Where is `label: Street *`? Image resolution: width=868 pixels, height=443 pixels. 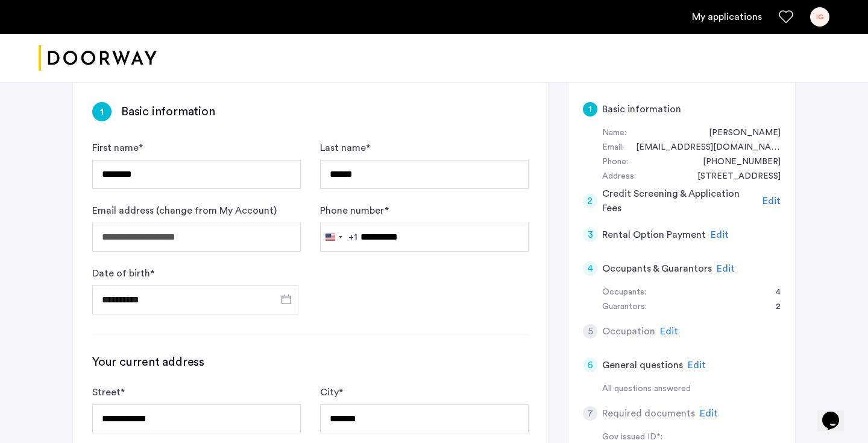 label: Street * is located at coordinates (109, 392).